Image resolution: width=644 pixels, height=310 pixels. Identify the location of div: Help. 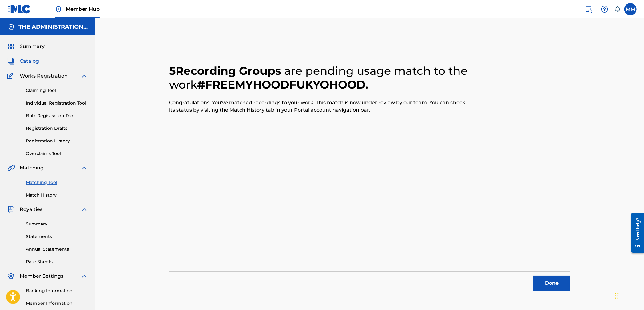
(604, 9).